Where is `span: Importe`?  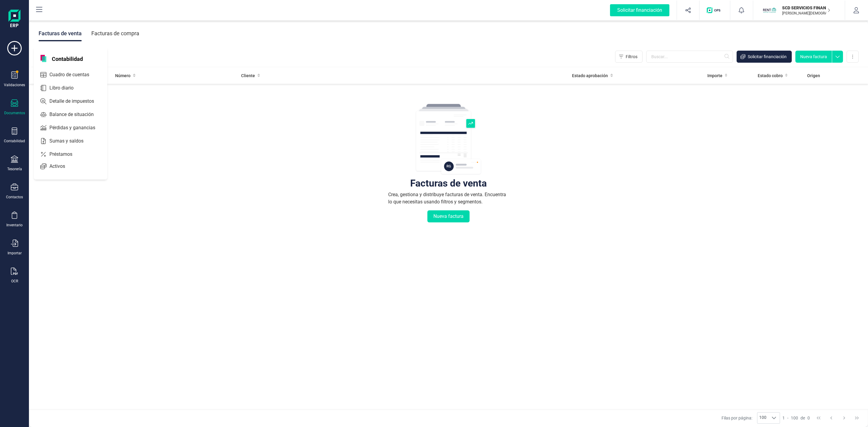 span: Importe is located at coordinates (715, 76).